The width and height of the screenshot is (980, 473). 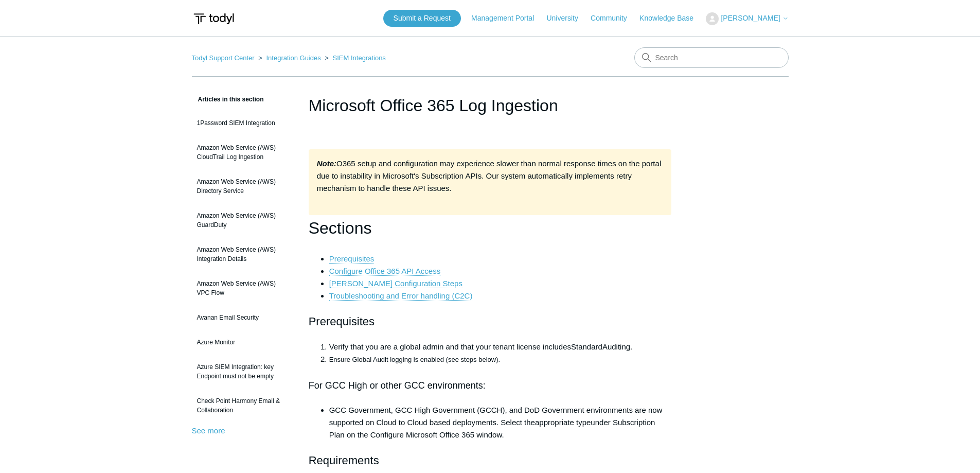 I want to click on span: Standard, so click(x=586, y=346).